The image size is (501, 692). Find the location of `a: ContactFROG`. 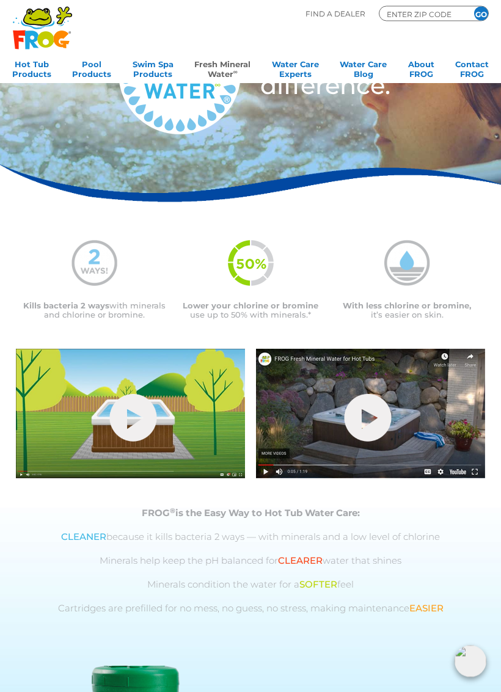

a: ContactFROG is located at coordinates (472, 68).